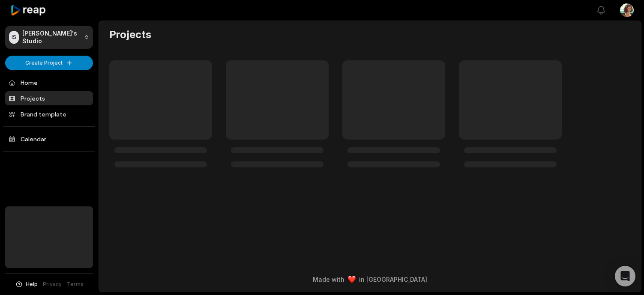 The width and height of the screenshot is (644, 295). What do you see at coordinates (49, 139) in the screenshot?
I see `a: Calendar` at bounding box center [49, 139].